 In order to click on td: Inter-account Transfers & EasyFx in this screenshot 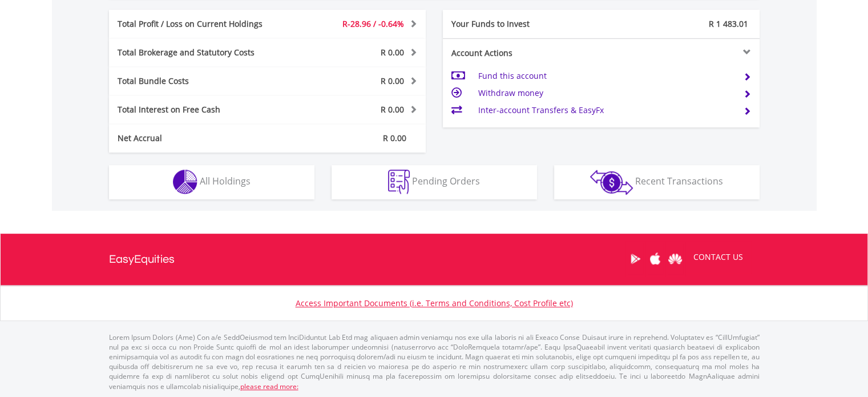, I will do `click(605, 111)`.